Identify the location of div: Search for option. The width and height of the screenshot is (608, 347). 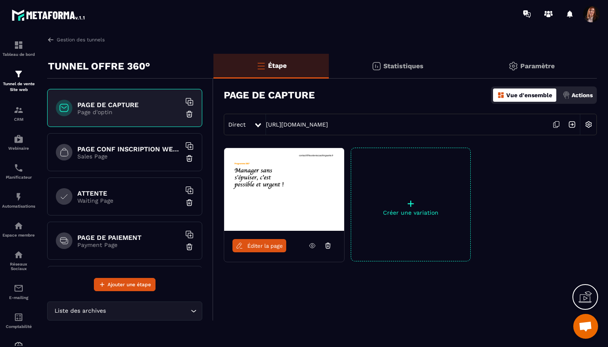
(125, 311).